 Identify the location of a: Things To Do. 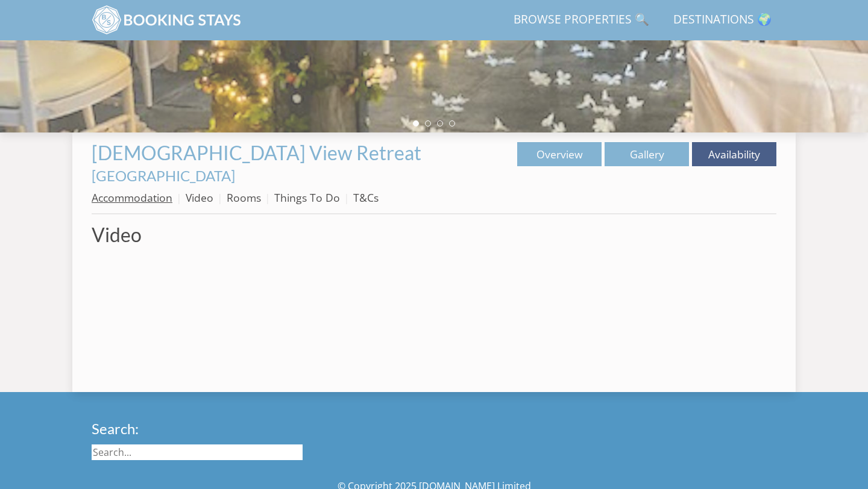
(307, 197).